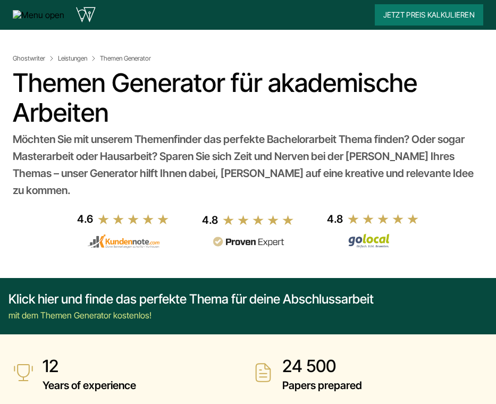  Describe the element at coordinates (191, 315) in the screenshot. I see `div: mit dem Themen Generator kostenlos!` at that location.